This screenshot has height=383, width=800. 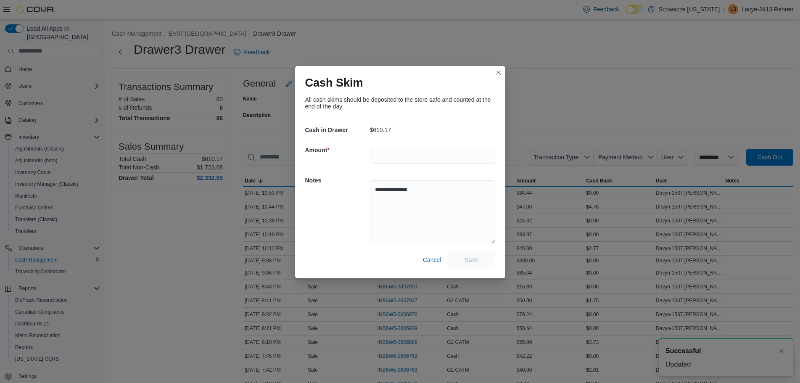 I want to click on span: Cancel, so click(x=432, y=260).